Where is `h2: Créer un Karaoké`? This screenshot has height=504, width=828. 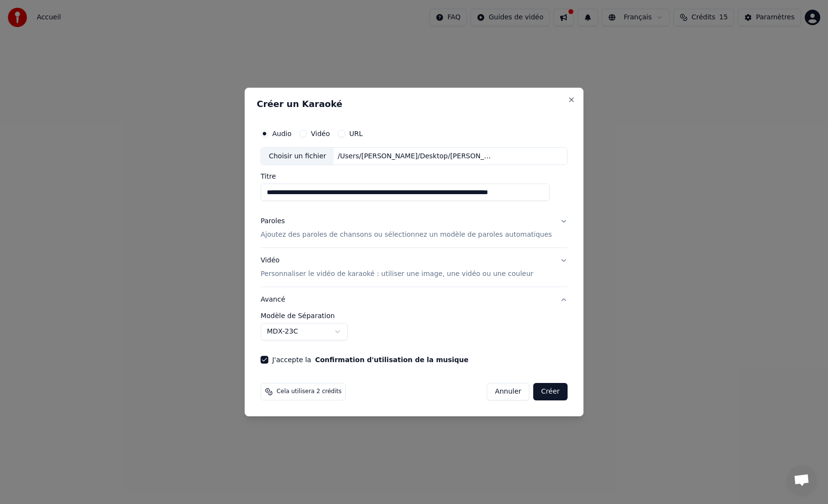
h2: Créer un Karaoké is located at coordinates (414, 104).